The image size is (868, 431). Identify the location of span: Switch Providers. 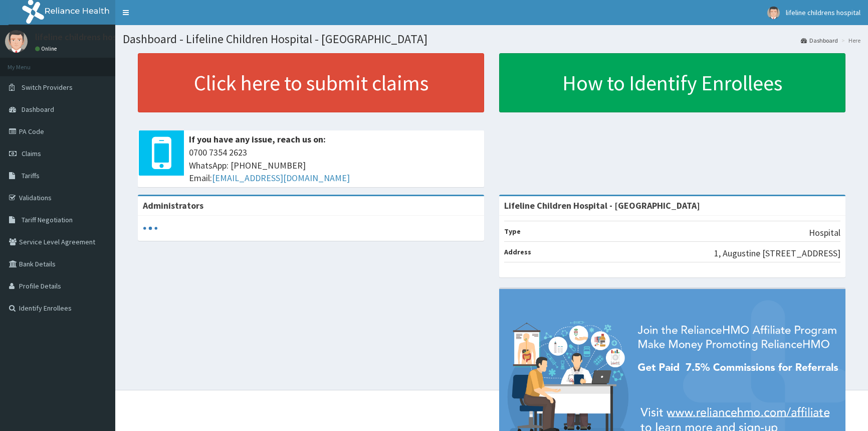
(47, 87).